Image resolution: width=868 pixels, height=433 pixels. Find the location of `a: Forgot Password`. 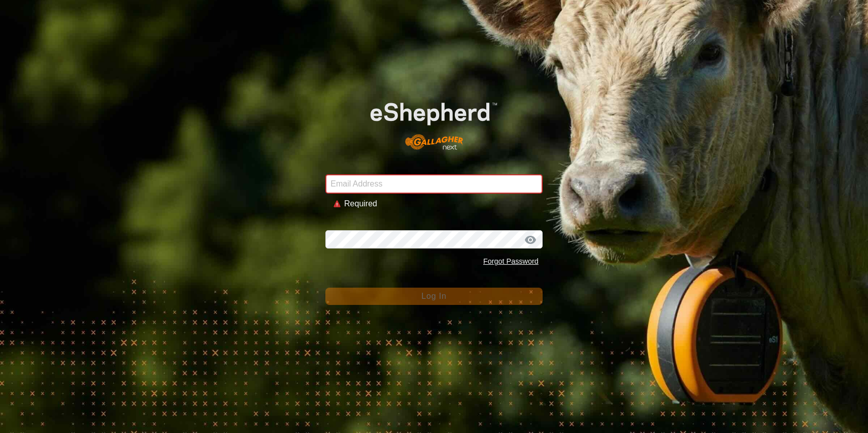

a: Forgot Password is located at coordinates (511, 261).